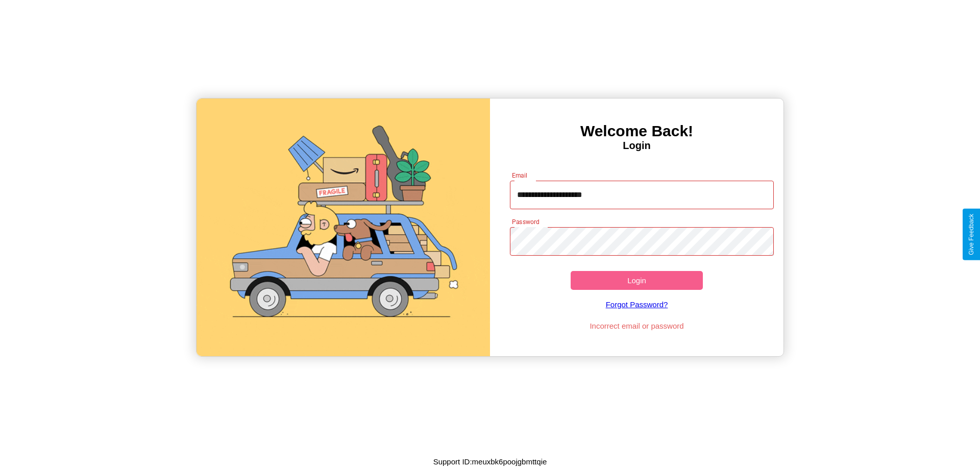 This screenshot has height=469, width=980. I want to click on p: Incorrect email or password, so click(637, 326).